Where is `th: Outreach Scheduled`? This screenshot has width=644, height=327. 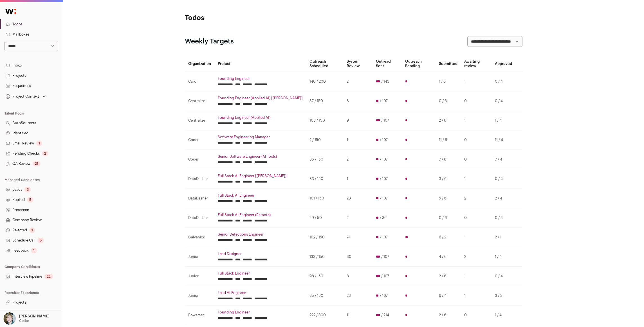 th: Outreach Scheduled is located at coordinates (325, 64).